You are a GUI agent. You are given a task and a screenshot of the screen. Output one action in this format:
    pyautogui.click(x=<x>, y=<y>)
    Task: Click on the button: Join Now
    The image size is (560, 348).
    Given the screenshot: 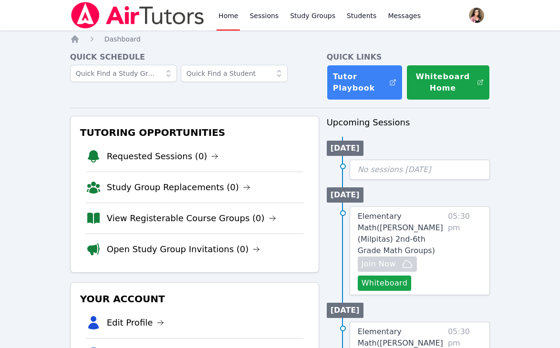 What is the action you would take?
    pyautogui.click(x=387, y=264)
    